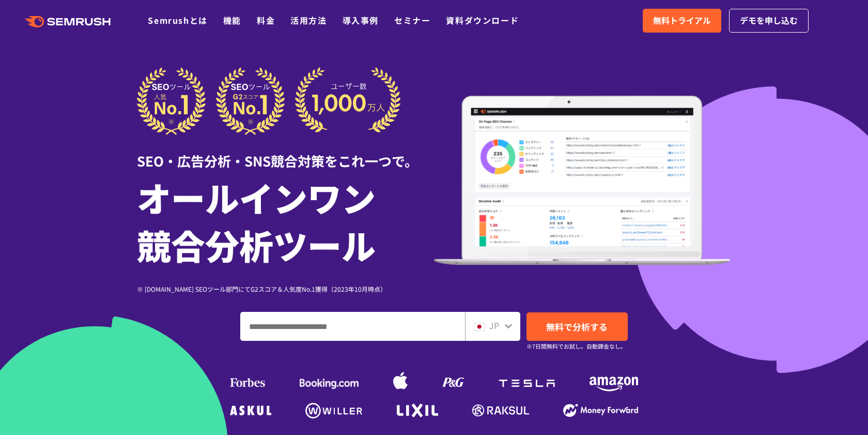  Describe the element at coordinates (265, 20) in the screenshot. I see `a: 料金` at that location.